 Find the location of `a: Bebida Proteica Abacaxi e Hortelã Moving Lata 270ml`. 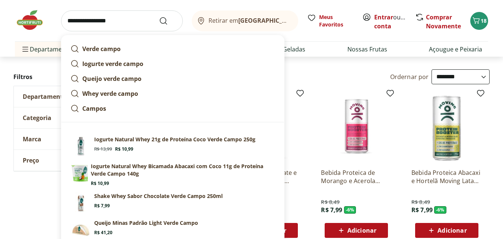

a: Bebida Proteica Abacaxi e Hortelã Moving Lata 270ml is located at coordinates (447, 176).